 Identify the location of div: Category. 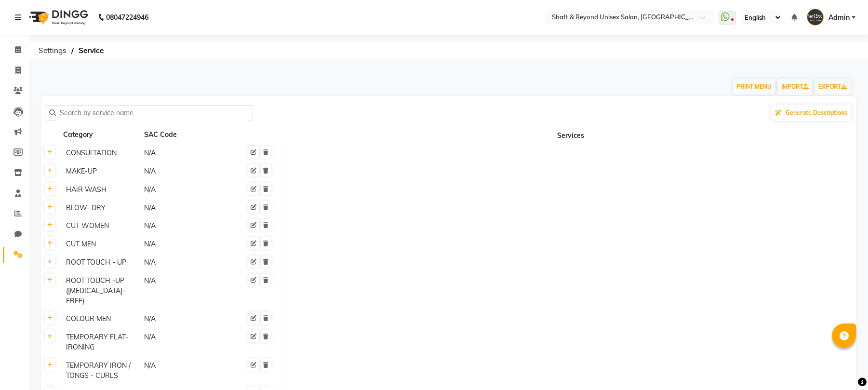
(101, 135).